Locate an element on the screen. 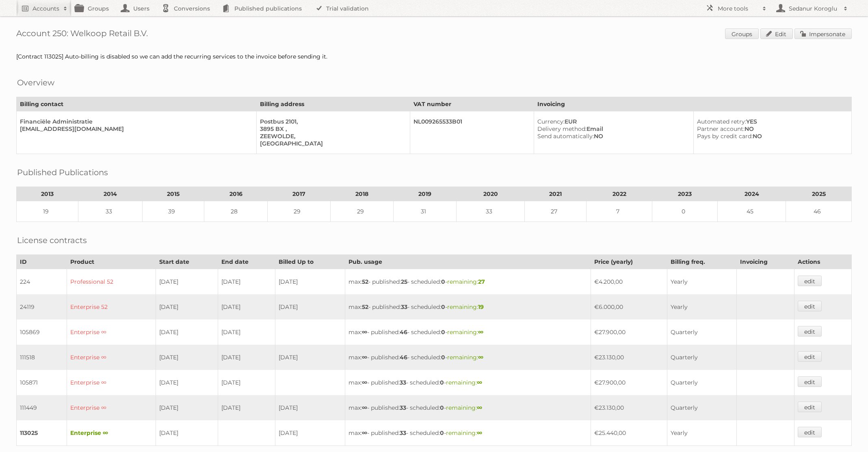 This screenshot has height=452, width=868. strong: 27 is located at coordinates (481, 281).